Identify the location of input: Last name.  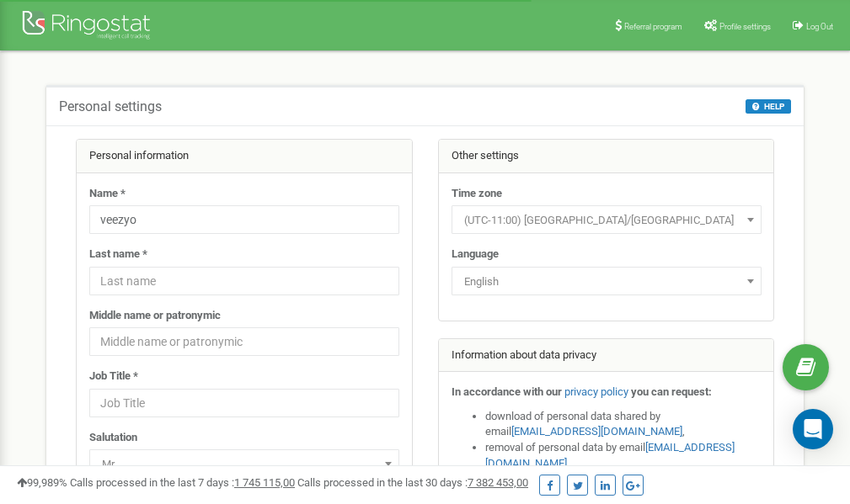
(244, 281).